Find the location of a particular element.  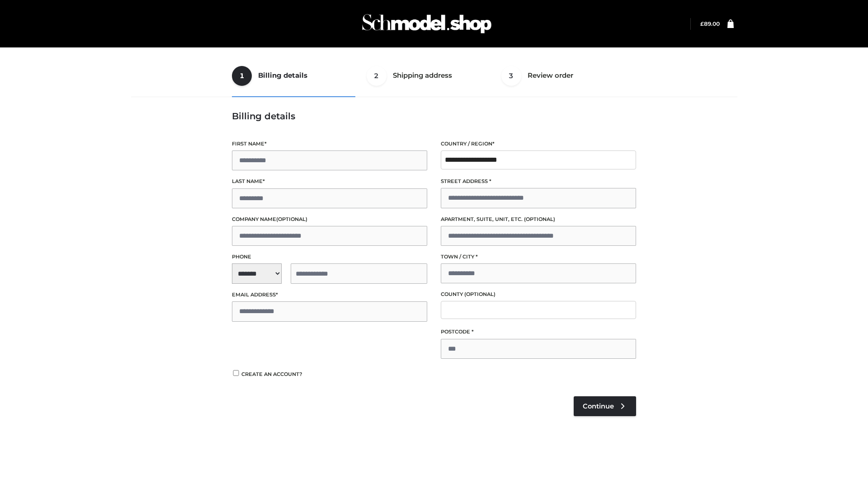

label: Street address is located at coordinates (539, 182).